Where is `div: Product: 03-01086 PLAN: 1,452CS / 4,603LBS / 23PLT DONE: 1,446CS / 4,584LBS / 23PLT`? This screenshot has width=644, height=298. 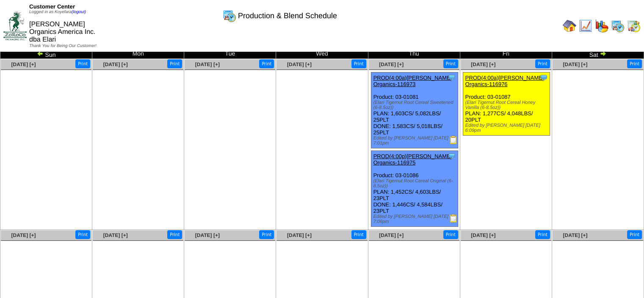 div: Product: 03-01086 PLAN: 1,452CS / 4,603LBS / 23PLT DONE: 1,446CS / 4,584LBS / 23PLT is located at coordinates (415, 189).